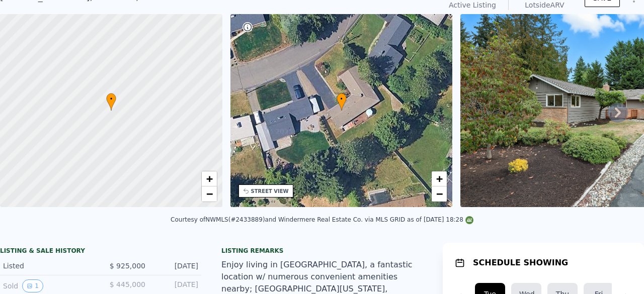 This screenshot has width=644, height=294. I want to click on img: NWMLS Logo, so click(469, 220).